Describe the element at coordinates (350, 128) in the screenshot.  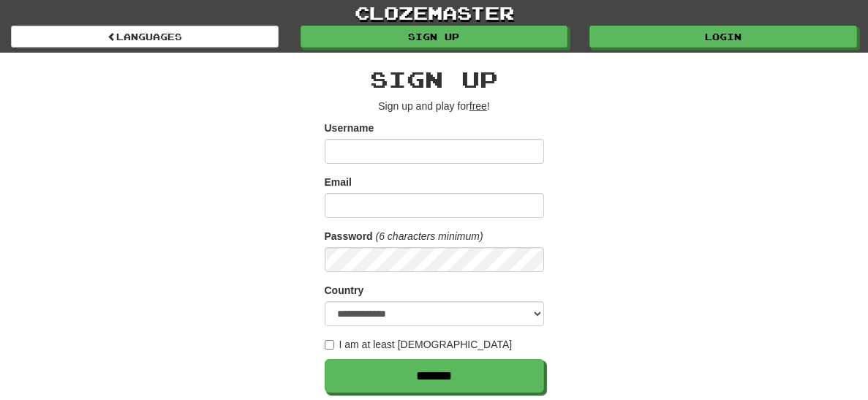
I see `label: Username` at that location.